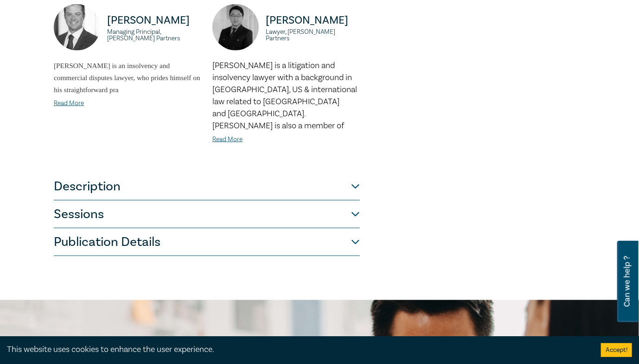 The image size is (639, 364). What do you see at coordinates (207, 187) in the screenshot?
I see `button: Description` at bounding box center [207, 187].